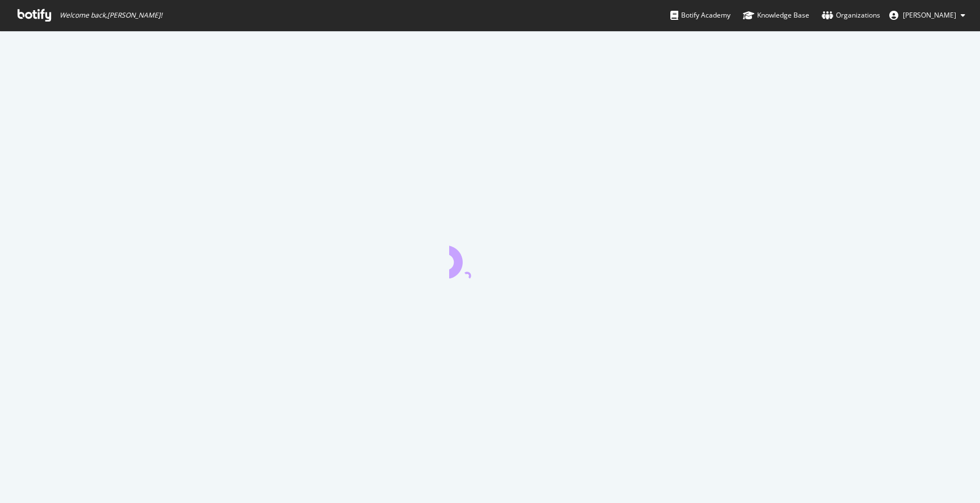 The height and width of the screenshot is (503, 980). What do you see at coordinates (776, 16) in the screenshot?
I see `div: Knowledge Base` at bounding box center [776, 16].